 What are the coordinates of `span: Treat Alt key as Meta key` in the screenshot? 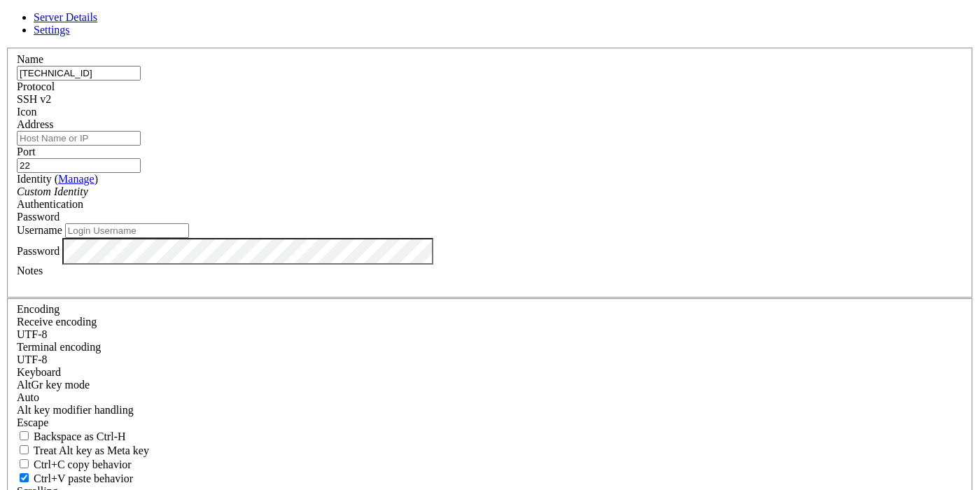 It's located at (91, 450).